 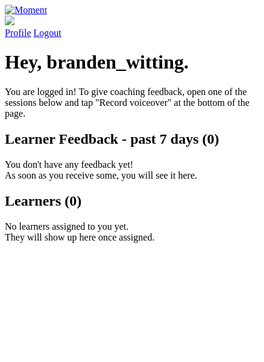 What do you see at coordinates (10, 20) in the screenshot?
I see `img: default_avatar-b4e2223d03051bc43aaaccfb402a43260a3f17acc7fafc1603fdf008d6cba3c9.png` at bounding box center [10, 20].